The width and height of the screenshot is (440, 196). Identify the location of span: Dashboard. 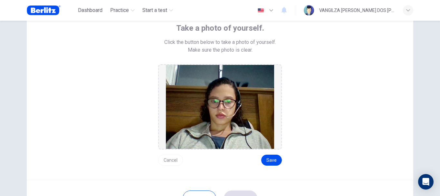
(90, 10).